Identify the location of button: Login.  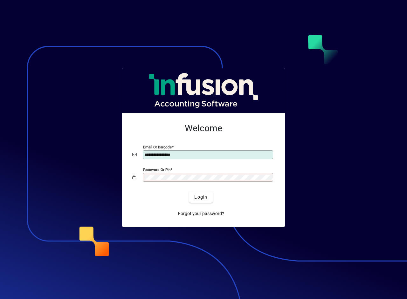
(201, 197).